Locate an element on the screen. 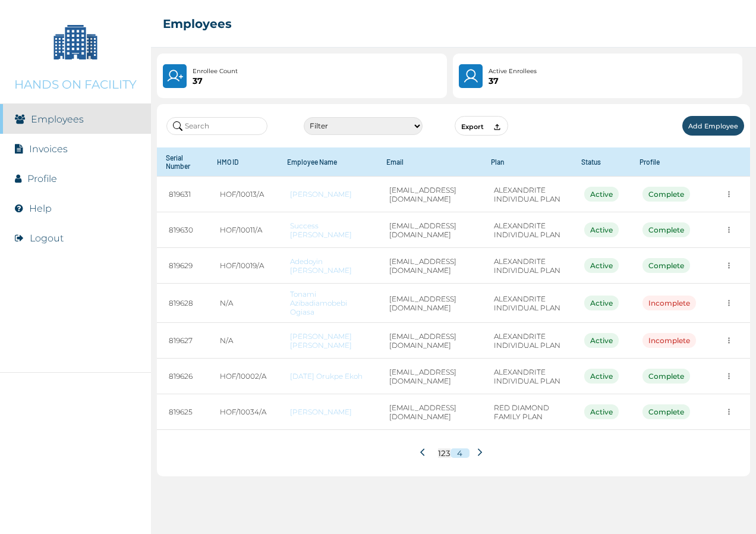  p: Active Enrollees is located at coordinates (513, 71).